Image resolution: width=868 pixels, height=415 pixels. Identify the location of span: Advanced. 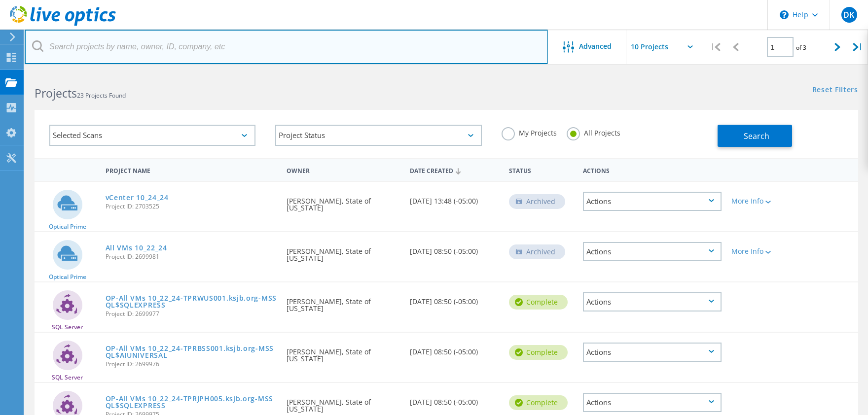
(595, 46).